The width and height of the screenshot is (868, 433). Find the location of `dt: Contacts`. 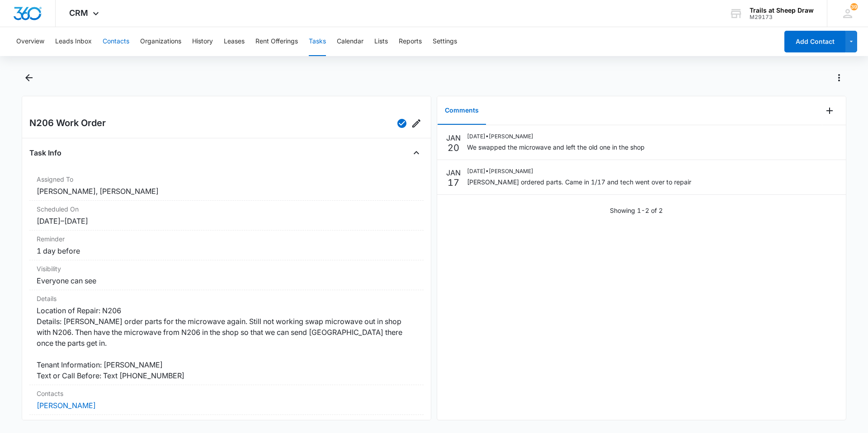

dt: Contacts is located at coordinates (227, 393).